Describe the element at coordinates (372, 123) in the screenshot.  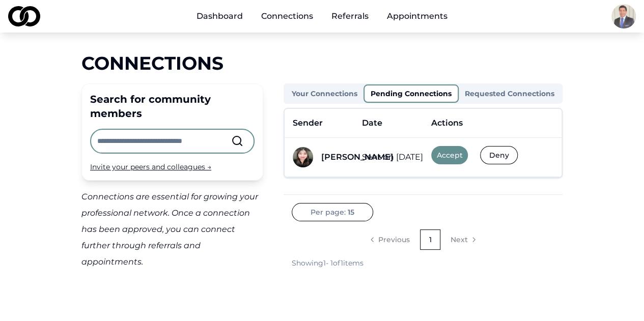
I see `div: Date` at that location.